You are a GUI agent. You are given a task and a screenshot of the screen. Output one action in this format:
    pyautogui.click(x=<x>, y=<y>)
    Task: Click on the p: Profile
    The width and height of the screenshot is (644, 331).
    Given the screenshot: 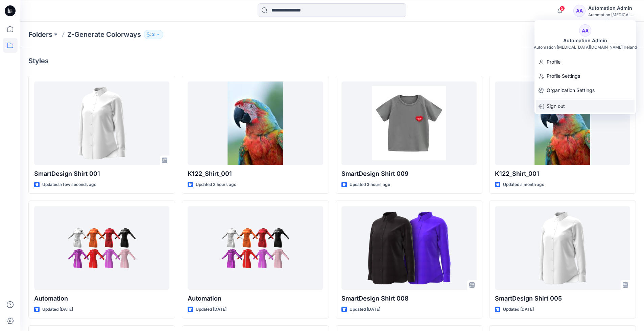 What is the action you would take?
    pyautogui.click(x=554, y=62)
    